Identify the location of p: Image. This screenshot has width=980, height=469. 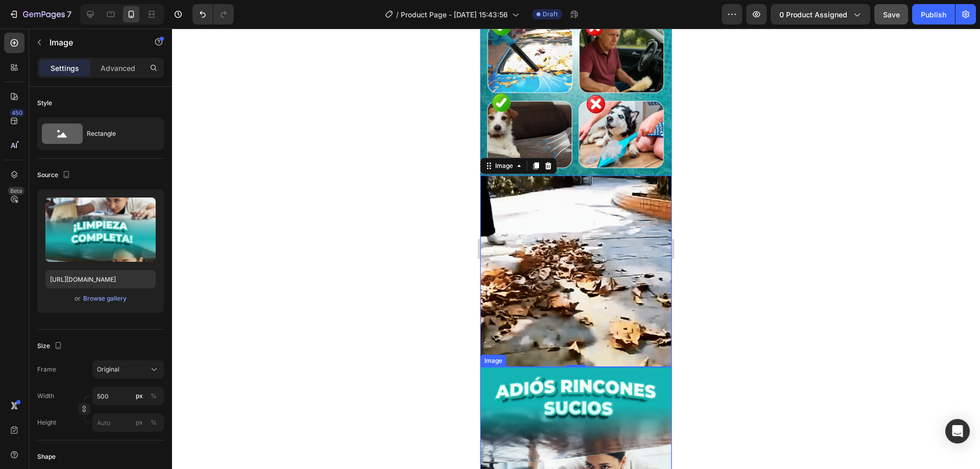
(93, 42).